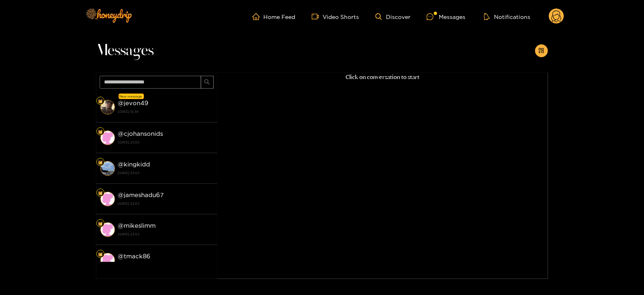 The width and height of the screenshot is (644, 295). Describe the element at coordinates (446, 16) in the screenshot. I see `div: Messages` at that location.